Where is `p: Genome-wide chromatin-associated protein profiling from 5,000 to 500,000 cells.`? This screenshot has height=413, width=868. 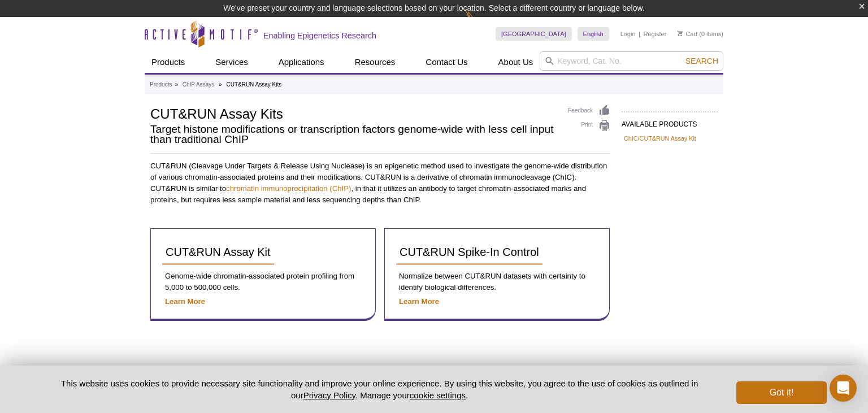 p: Genome-wide chromatin-associated protein profiling from 5,000 to 500,000 cells. is located at coordinates (263, 282).